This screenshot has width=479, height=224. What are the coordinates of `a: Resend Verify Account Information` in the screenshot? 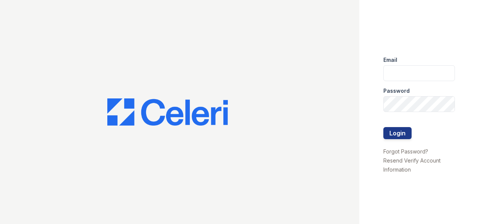 It's located at (412, 165).